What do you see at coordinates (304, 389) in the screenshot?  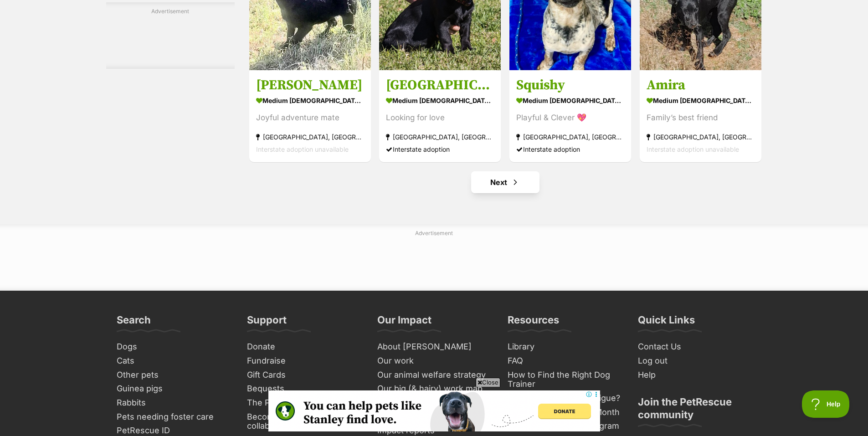 I see `a: Bequests` at bounding box center [304, 389].